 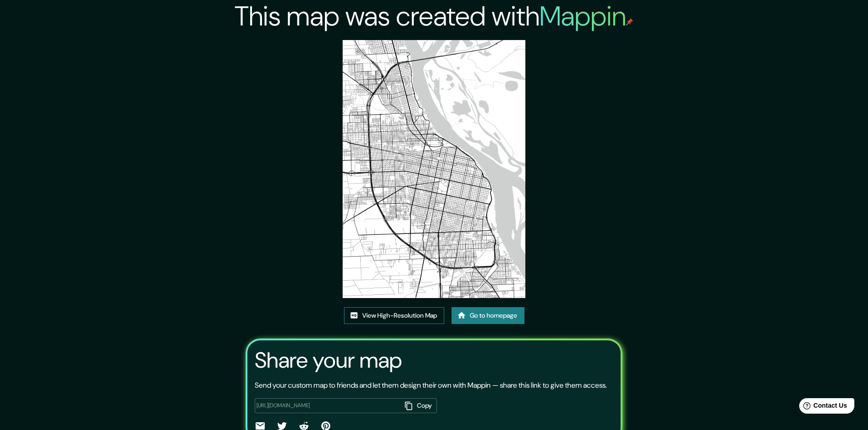 What do you see at coordinates (394, 315) in the screenshot?
I see `a: View High-Resolution Map` at bounding box center [394, 315].